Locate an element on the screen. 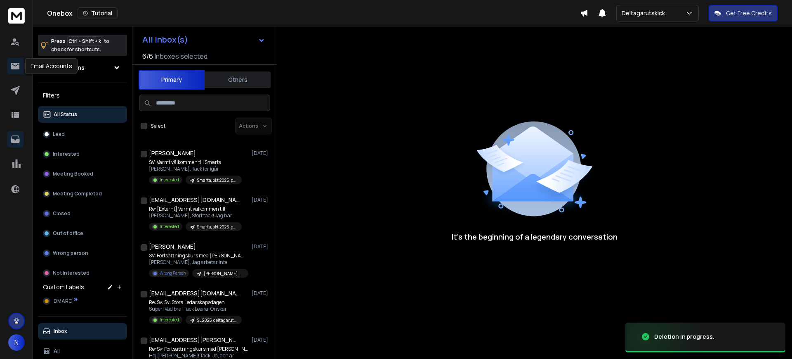 This screenshot has height=359, width=792. p: Get Free Credits is located at coordinates (749, 13).